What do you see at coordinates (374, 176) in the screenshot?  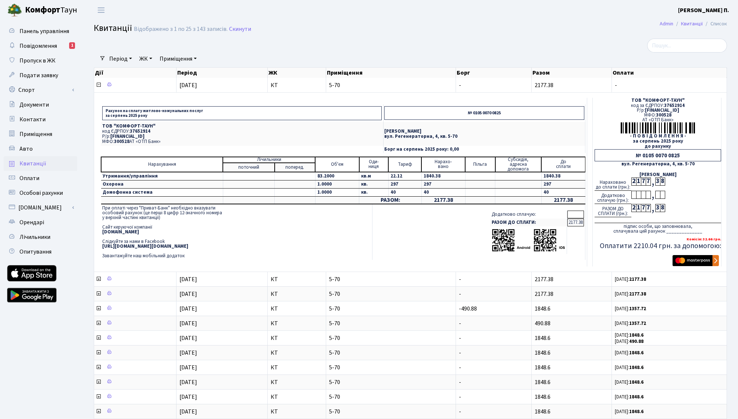 I see `td: кв.м` at bounding box center [374, 176].